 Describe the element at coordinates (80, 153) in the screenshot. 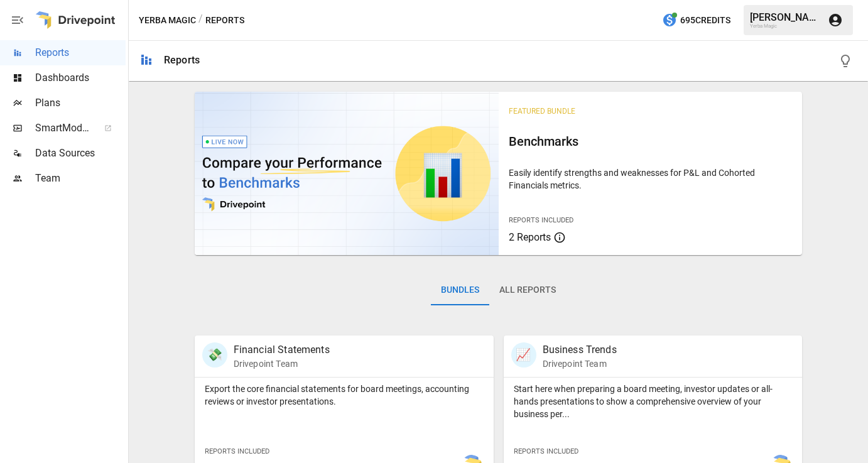

I see `span: Data Sources` at that location.